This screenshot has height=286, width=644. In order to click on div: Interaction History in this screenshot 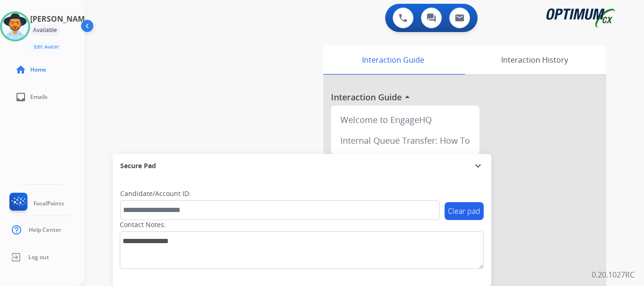, I will do `click(534, 60)`.